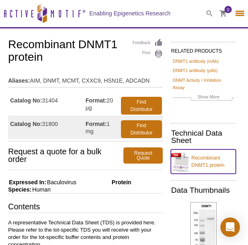 This screenshot has width=248, height=245. I want to click on h1: Recombinant DNMT1 protein, so click(85, 51).